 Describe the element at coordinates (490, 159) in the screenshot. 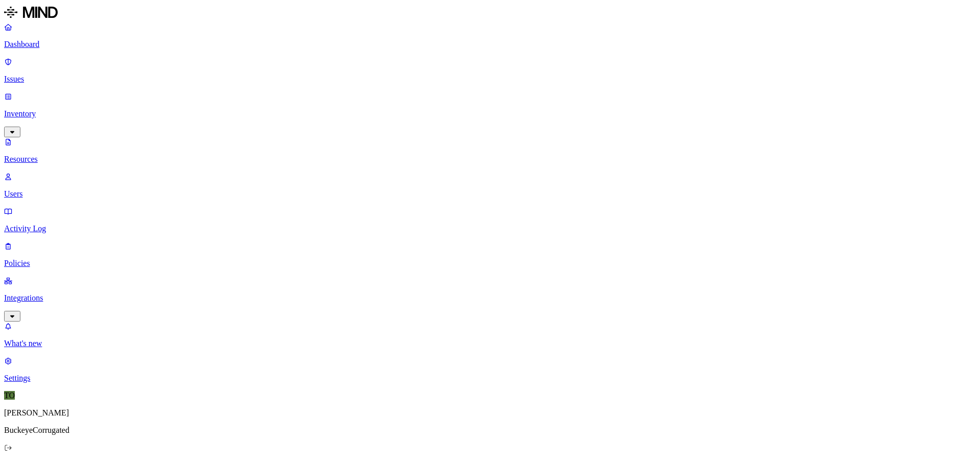

I see `p: Resources` at that location.